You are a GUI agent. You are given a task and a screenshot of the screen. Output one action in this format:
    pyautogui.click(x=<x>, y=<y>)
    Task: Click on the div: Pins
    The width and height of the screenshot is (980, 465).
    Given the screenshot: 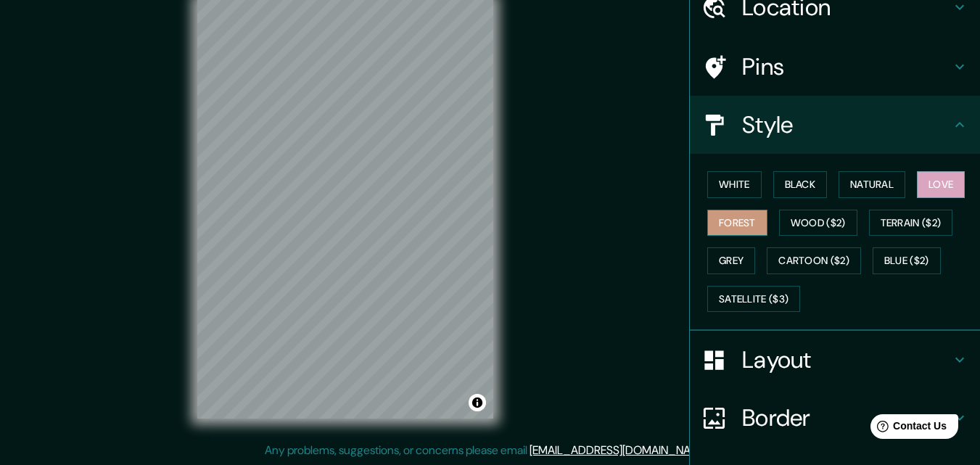 What is the action you would take?
    pyautogui.click(x=835, y=67)
    